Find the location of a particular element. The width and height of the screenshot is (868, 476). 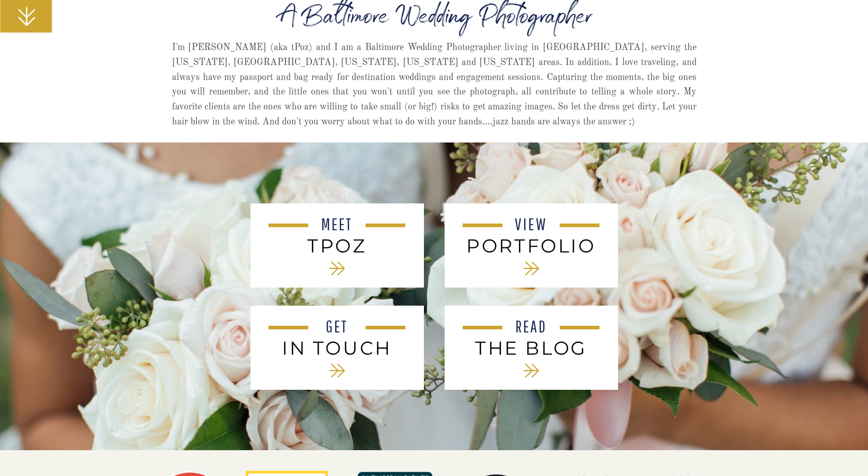

h1: A Baltimore Wedding Photographer is located at coordinates (434, 26).